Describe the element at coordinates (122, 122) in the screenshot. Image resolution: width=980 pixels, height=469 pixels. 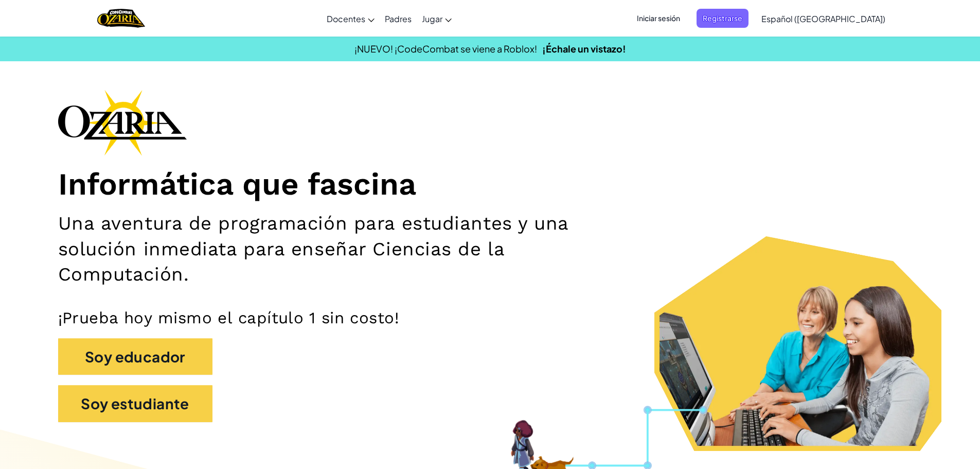
I see `img: Ozaria branding logo` at that location.